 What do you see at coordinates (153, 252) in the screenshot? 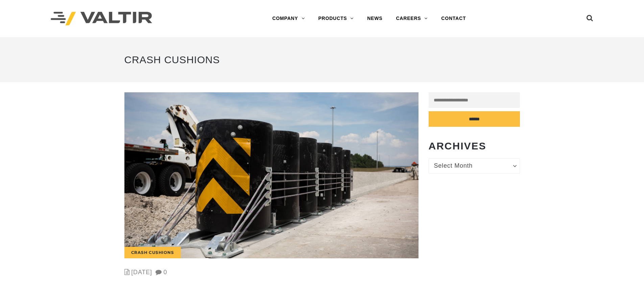
I see `a: Crash Cushions` at bounding box center [153, 252].